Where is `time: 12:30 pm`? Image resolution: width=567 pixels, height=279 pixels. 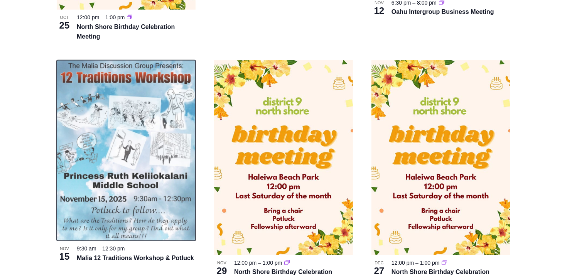 time: 12:30 pm is located at coordinates (113, 248).